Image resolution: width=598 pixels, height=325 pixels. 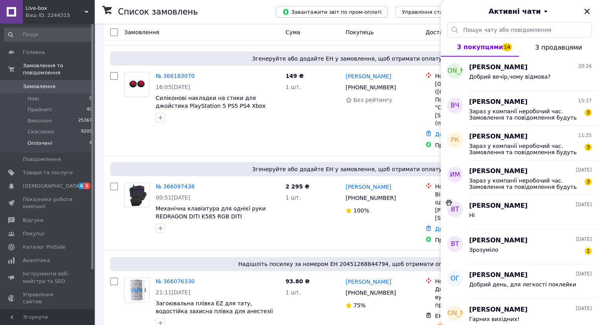 I want to click on button: З продавцями, so click(x=558, y=47).